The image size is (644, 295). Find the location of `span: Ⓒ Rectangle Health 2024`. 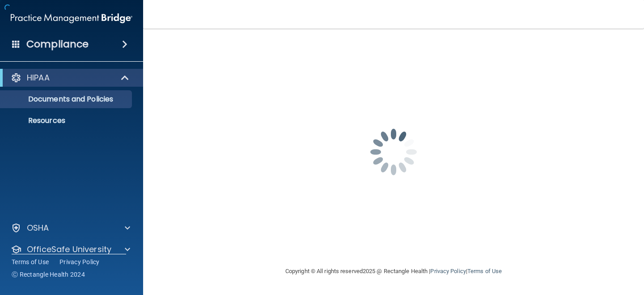

span: Ⓒ Rectangle Health 2024 is located at coordinates (48, 274).